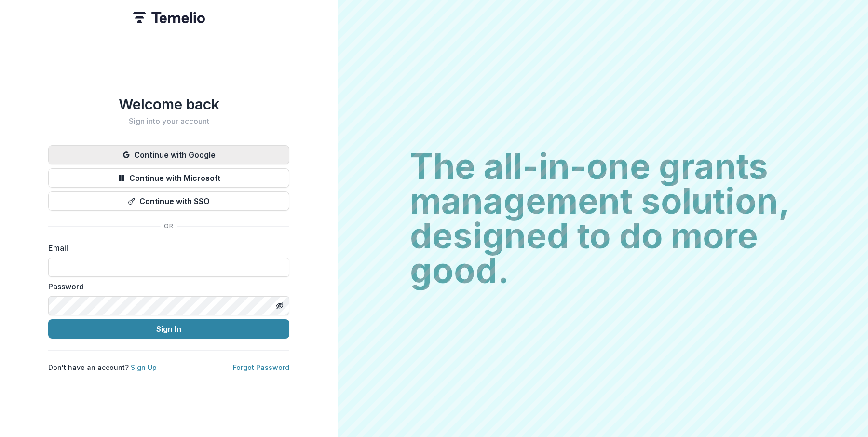 This screenshot has width=868, height=437. I want to click on h1: Welcome back, so click(169, 104).